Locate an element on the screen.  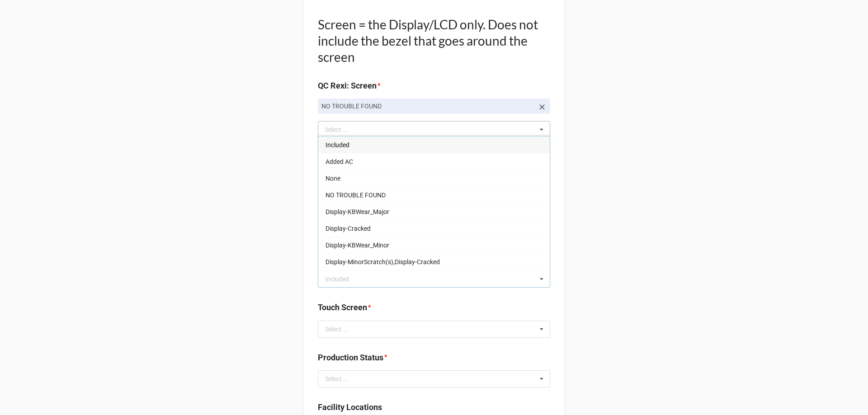
span: Display-MinorScratch(s),Display-Cracked is located at coordinates (383, 262).